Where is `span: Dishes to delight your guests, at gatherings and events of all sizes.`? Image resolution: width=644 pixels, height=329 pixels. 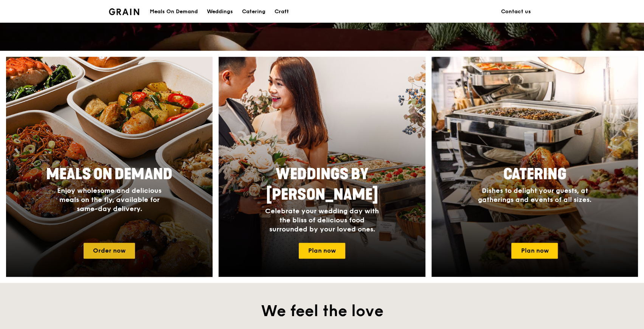
span: Dishes to delight your guests, at gatherings and events of all sizes. is located at coordinates (534, 195).